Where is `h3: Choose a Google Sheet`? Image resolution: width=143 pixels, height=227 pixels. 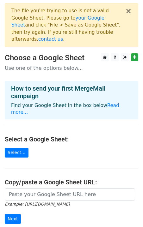 h3: Choose a Google Sheet is located at coordinates (71, 58).